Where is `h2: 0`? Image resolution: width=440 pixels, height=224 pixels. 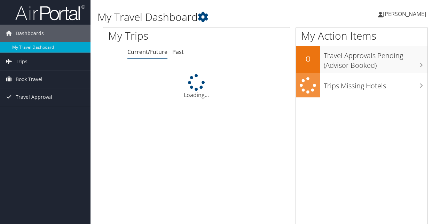
h2: 0 is located at coordinates (308, 59).